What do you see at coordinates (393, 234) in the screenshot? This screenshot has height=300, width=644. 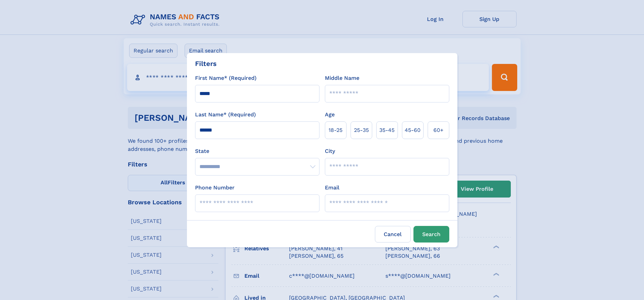 I see `label: Cancel` at bounding box center [393, 234].